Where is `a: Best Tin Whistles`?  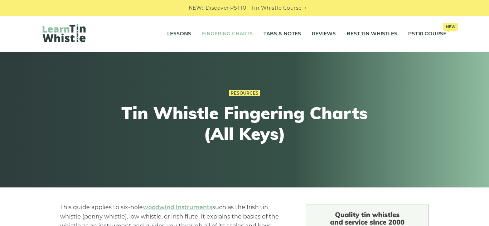 a: Best Tin Whistles is located at coordinates (372, 34).